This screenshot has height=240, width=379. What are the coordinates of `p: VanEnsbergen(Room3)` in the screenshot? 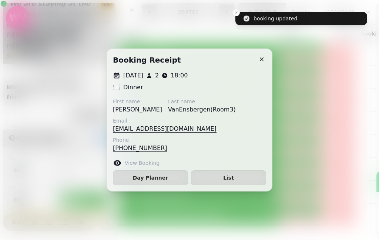 It's located at (202, 109).